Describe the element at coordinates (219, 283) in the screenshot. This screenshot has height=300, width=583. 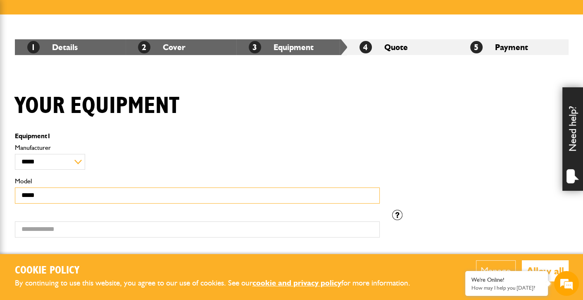
I see `p: By continuing to use this website, you agree to our use of cookies. See our for more information.` at that location.